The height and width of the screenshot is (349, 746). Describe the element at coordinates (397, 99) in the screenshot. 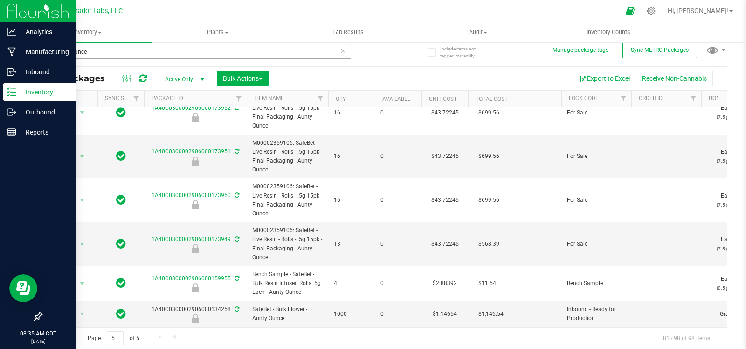

I see `a: Available` at that location.